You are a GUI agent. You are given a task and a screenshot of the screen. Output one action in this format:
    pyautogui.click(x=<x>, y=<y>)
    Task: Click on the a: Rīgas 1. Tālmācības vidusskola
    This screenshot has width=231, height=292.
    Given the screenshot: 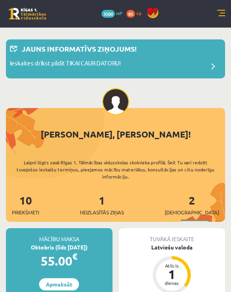 What is the action you would take?
    pyautogui.click(x=27, y=14)
    